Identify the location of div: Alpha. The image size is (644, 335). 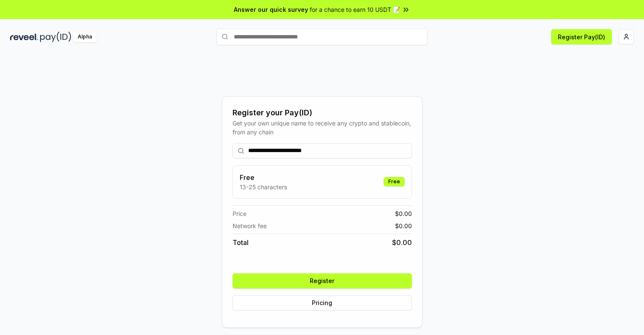
(85, 36).